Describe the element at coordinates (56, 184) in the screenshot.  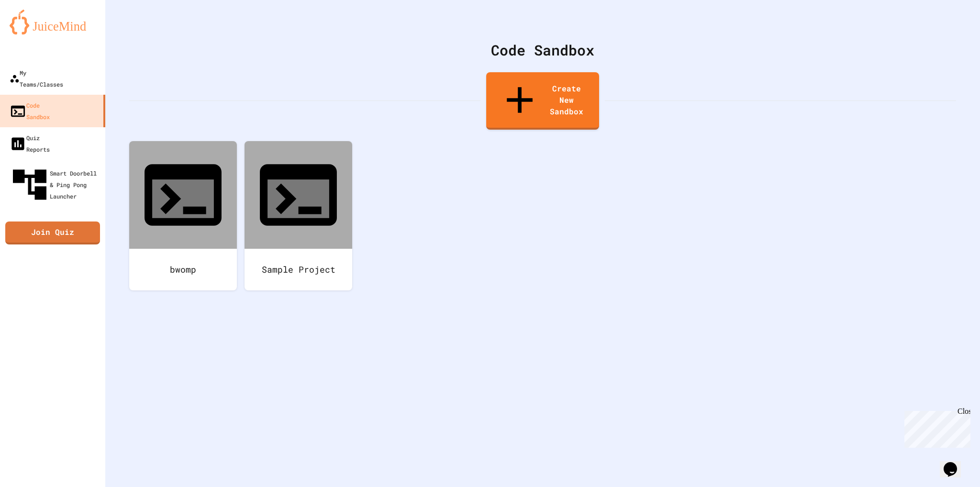
I see `div: Smart Doorbell & Ping Pong Launcher` at that location.